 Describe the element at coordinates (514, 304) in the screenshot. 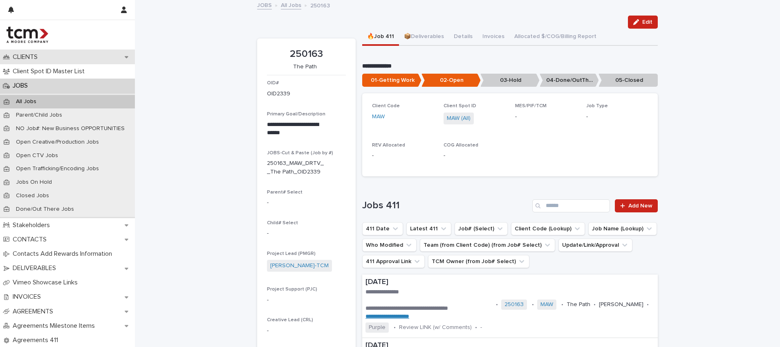

I see `a: 250163` at that location.